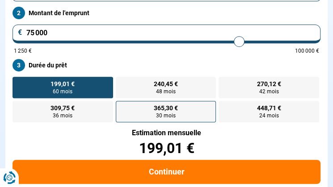 This screenshot has height=187, width=333. Describe the element at coordinates (63, 108) in the screenshot. I see `span: 309,75 €` at that location.